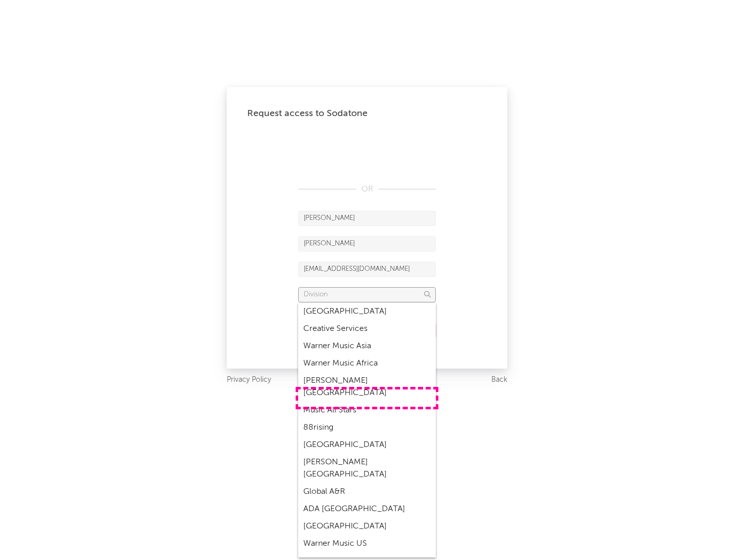 This screenshot has height=560, width=734. I want to click on a: Back, so click(499, 380).